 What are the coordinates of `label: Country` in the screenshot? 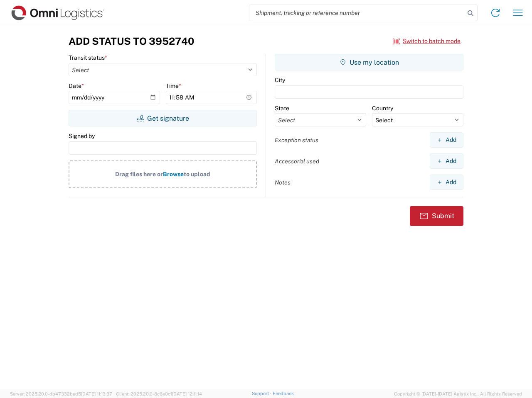 It's located at (382, 108).